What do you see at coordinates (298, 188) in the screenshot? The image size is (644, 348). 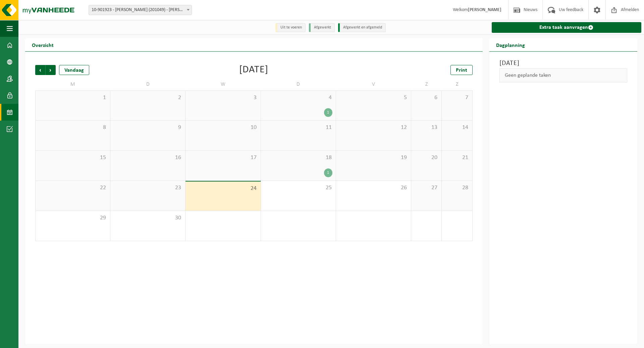 I see `span: 25` at bounding box center [298, 188].